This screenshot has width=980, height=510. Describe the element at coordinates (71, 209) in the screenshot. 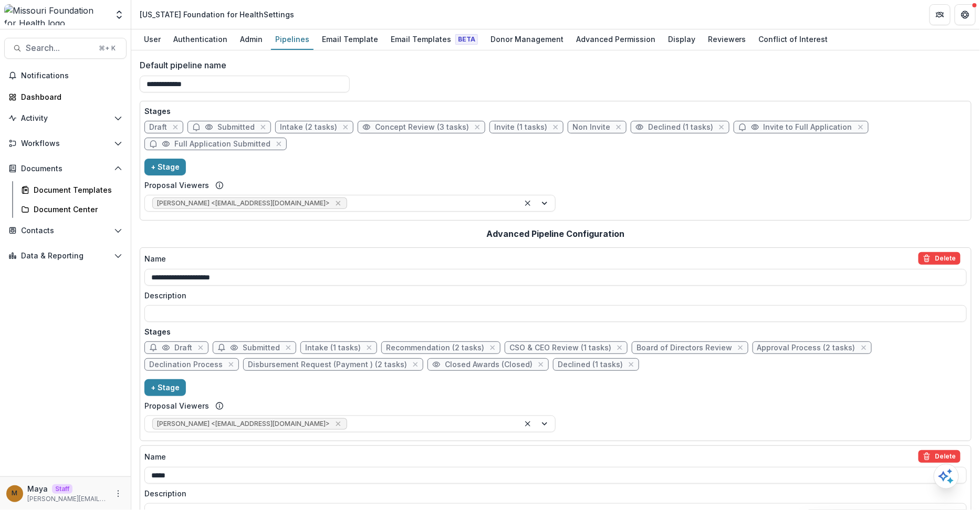

I see `a: Document Center` at that location.